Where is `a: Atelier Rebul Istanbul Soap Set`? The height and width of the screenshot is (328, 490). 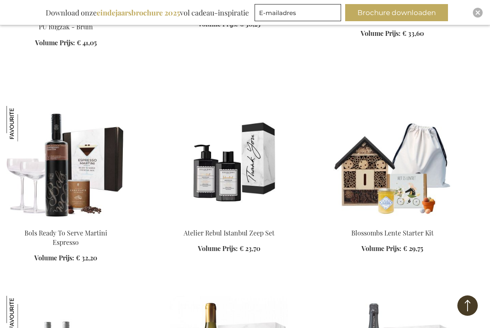 a: Atelier Rebul Istanbul Soap Set is located at coordinates (229, 222).